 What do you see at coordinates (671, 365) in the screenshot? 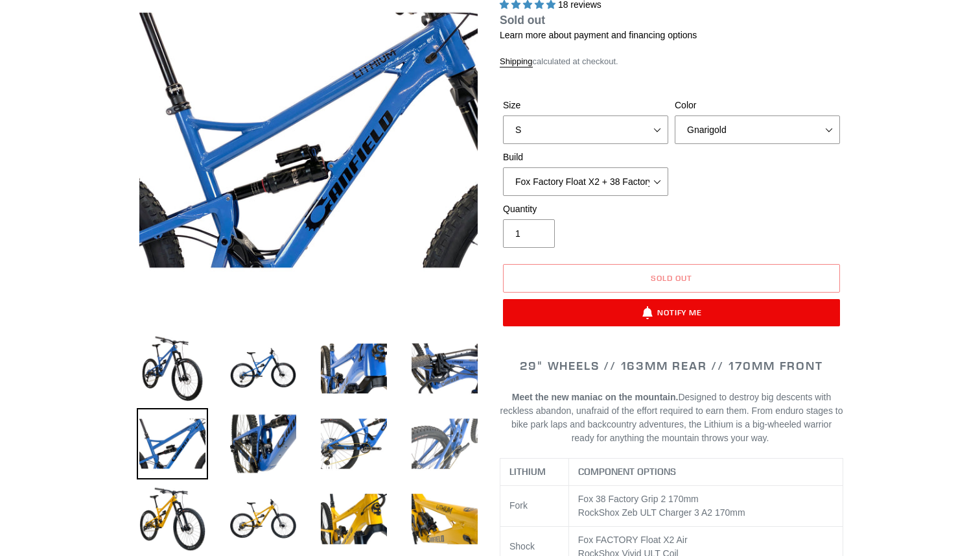
I see `span: 29" WHEELS // 163mm REAR // 170mm FRONT` at bounding box center [671, 365].